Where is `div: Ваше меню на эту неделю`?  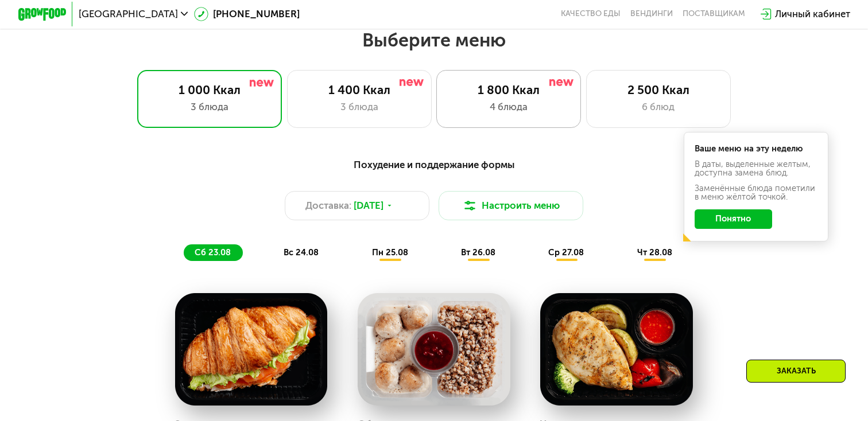 div: Ваше меню на эту неделю is located at coordinates (756, 148).